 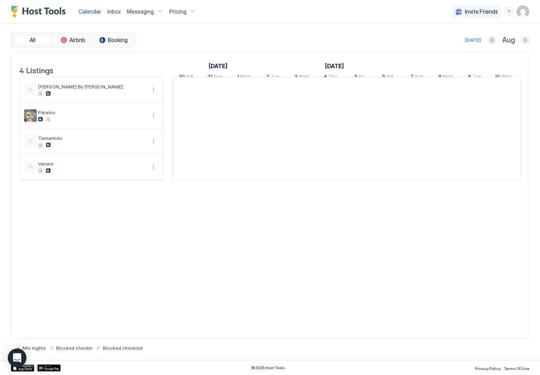 What do you see at coordinates (182, 77) in the screenshot?
I see `span: 30` at bounding box center [182, 77].